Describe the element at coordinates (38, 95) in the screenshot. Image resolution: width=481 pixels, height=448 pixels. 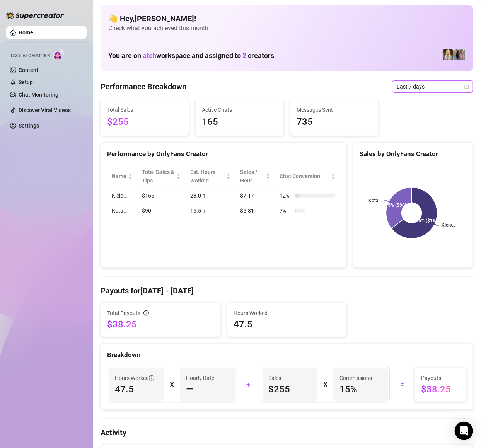
I see `a: Chat Monitoring` at that location.